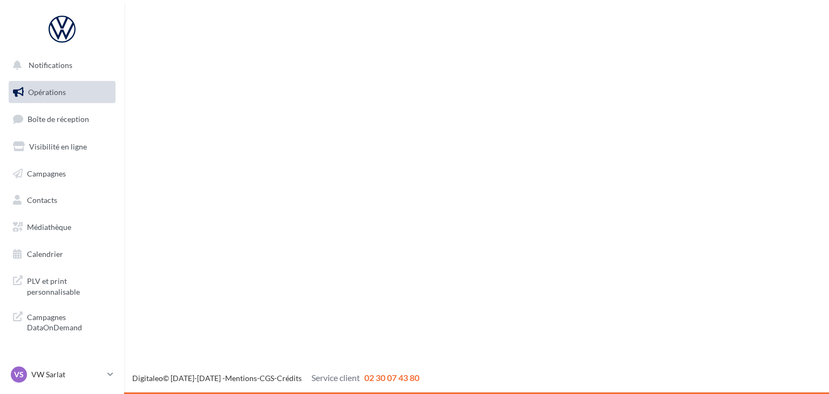 This screenshot has width=829, height=394. What do you see at coordinates (62, 92) in the screenshot?
I see `a: Opérations` at bounding box center [62, 92].